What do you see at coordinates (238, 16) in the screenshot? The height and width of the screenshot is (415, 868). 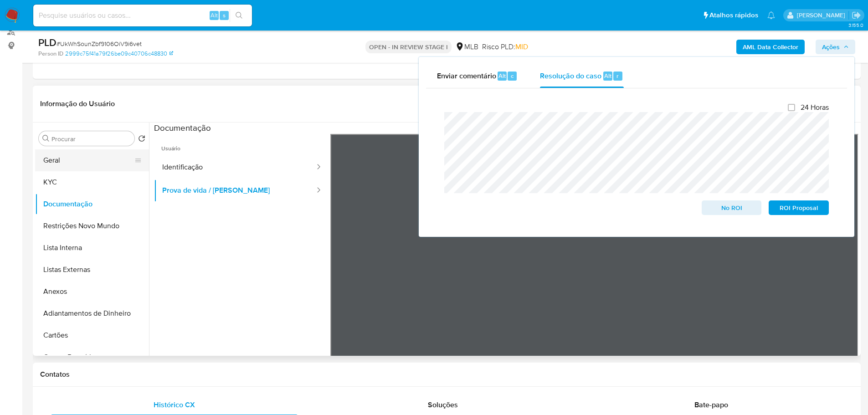 I see `button: search-icon` at bounding box center [238, 16].